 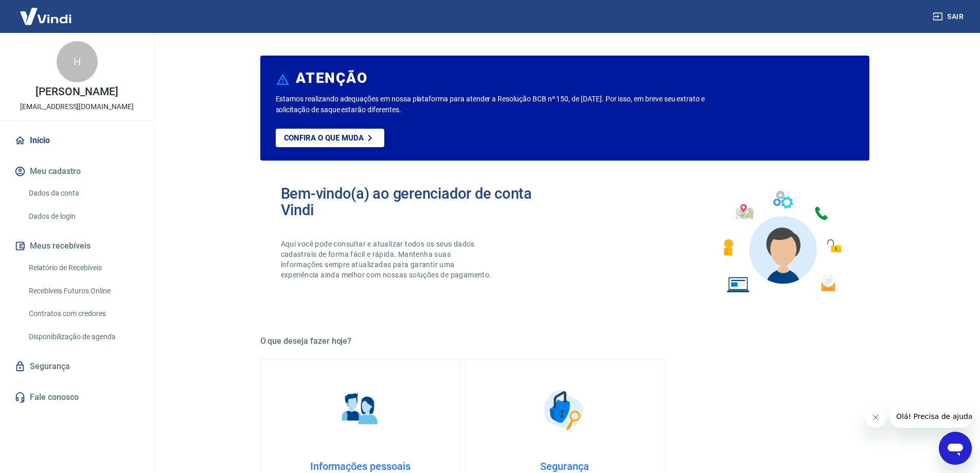 I want to click on img: Imagem de um avatar masculino com diversos icones exemplificando as funcionalidades do gerenciado..., so click(x=781, y=242).